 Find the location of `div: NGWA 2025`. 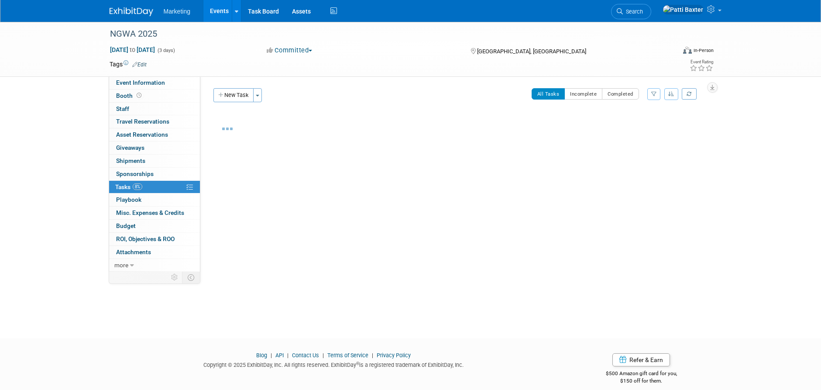

div: NGWA 2025 is located at coordinates (384, 34).